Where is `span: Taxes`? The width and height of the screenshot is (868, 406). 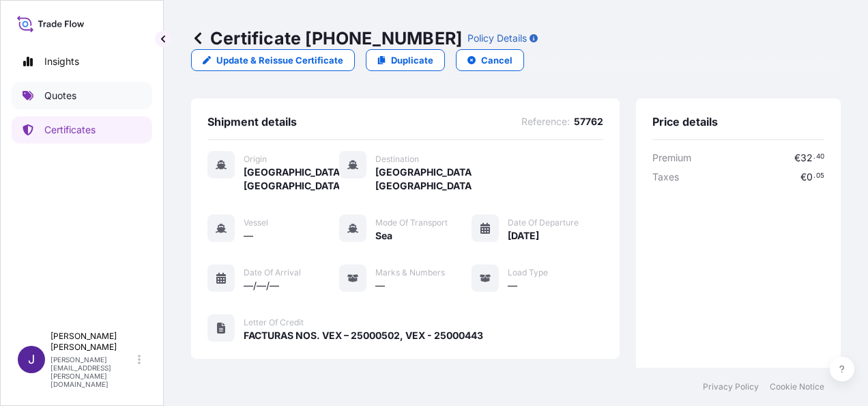
span: Taxes is located at coordinates (666, 177).